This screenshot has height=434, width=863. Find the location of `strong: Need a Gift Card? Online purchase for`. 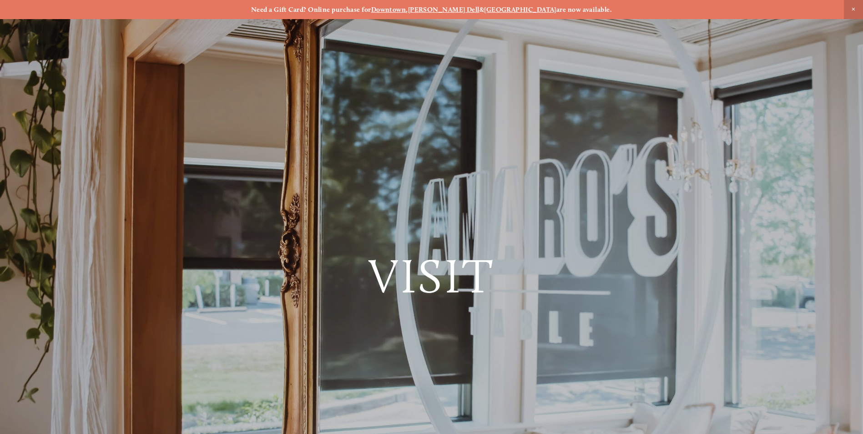

strong: Need a Gift Card? Online purchase for is located at coordinates (311, 10).